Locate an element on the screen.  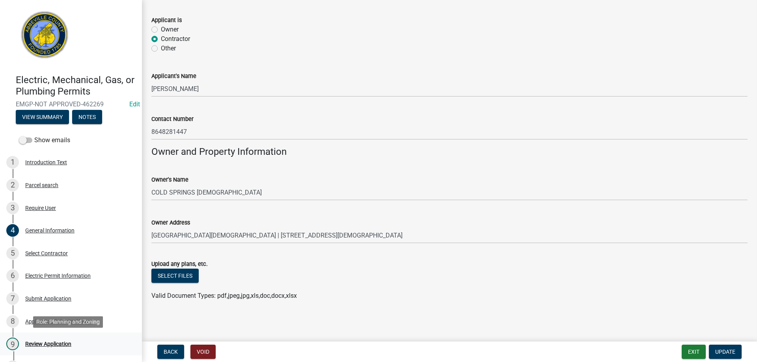
div: Electric Permit Information is located at coordinates (58, 276).